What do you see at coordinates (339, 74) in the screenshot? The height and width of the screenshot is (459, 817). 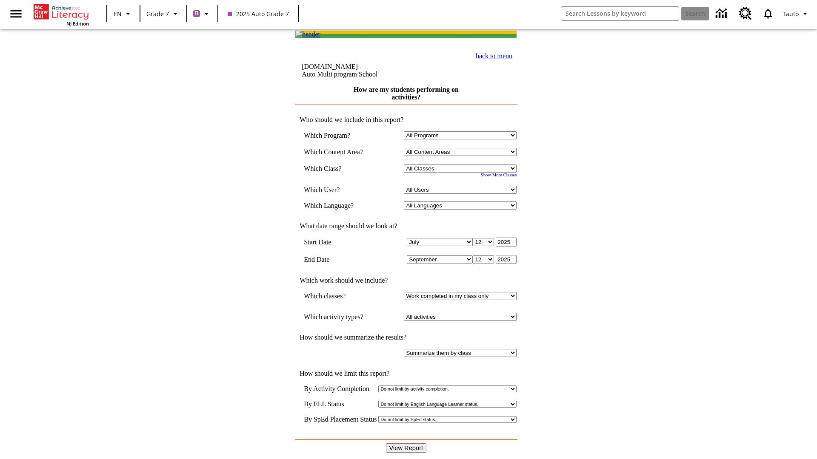 I see `nobr: Auto Multi program School` at bounding box center [339, 74].